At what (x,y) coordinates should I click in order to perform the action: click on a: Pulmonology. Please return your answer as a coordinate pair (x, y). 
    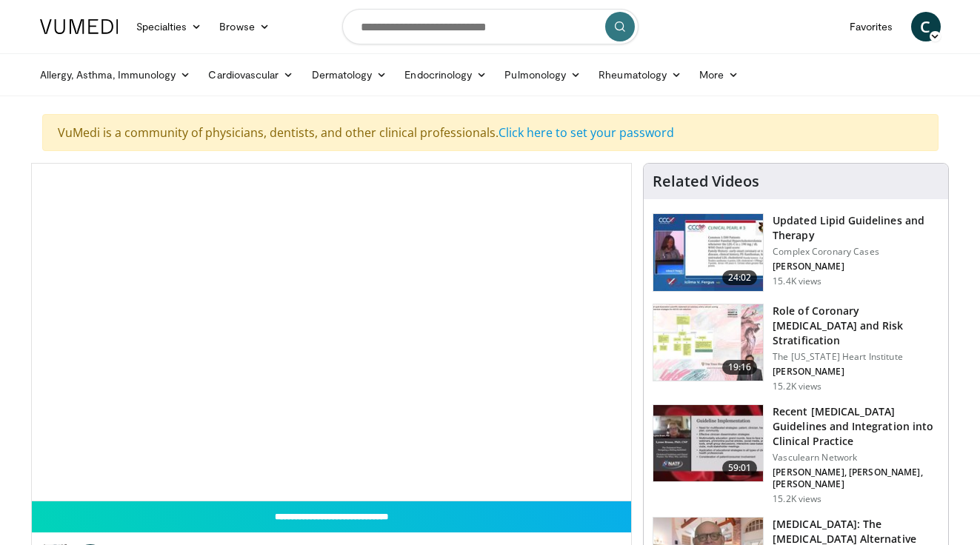
    Looking at the image, I should click on (542, 75).